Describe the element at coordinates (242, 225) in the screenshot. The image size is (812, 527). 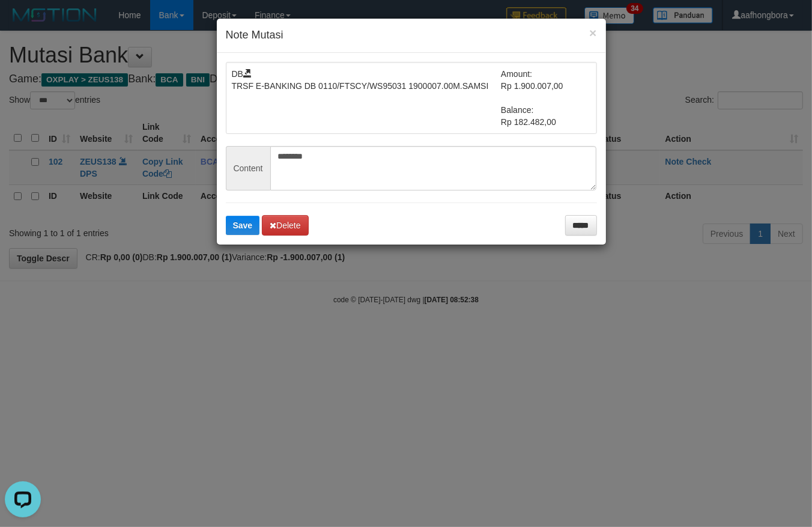
I see `span: Save` at that location.